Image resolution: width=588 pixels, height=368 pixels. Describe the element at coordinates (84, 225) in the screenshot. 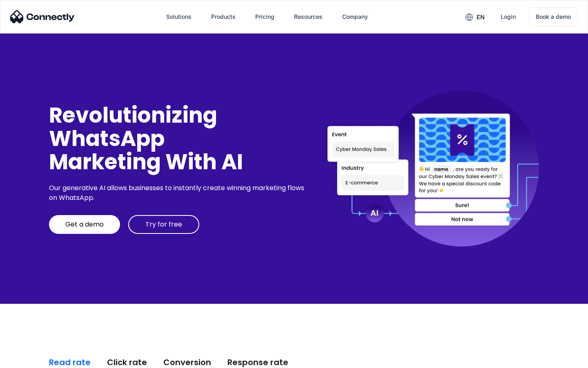

I see `div: Get a demo` at that location.